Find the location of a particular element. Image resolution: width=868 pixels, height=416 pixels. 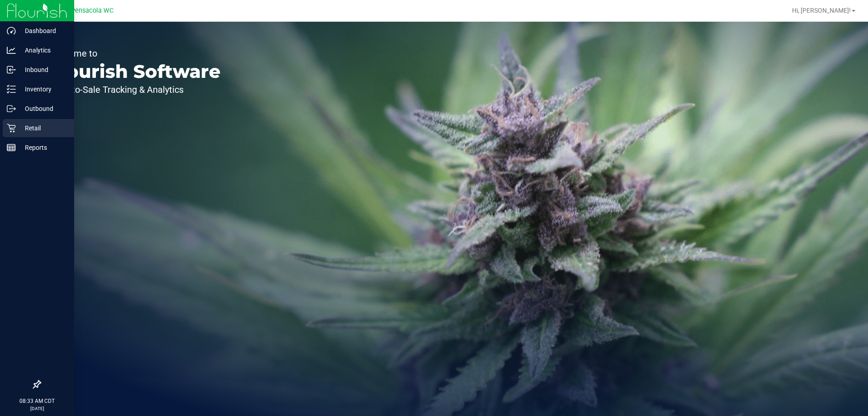

span: Pensacola WC is located at coordinates (92, 11).